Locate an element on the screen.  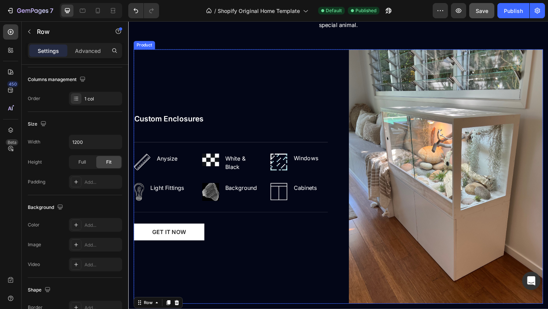
h2: Custom Enclosures is located at coordinates (111, 106).